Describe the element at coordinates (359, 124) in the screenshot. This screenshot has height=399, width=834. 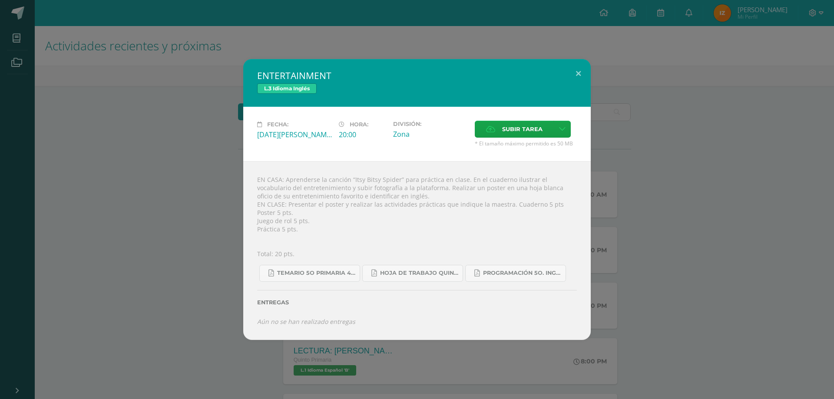
I see `span: Hora:` at that location.